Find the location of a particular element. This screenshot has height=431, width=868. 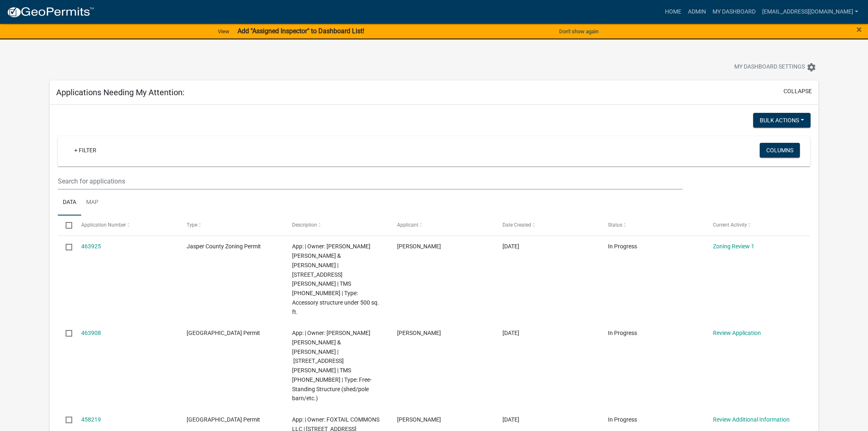

a: View is located at coordinates (223, 31).